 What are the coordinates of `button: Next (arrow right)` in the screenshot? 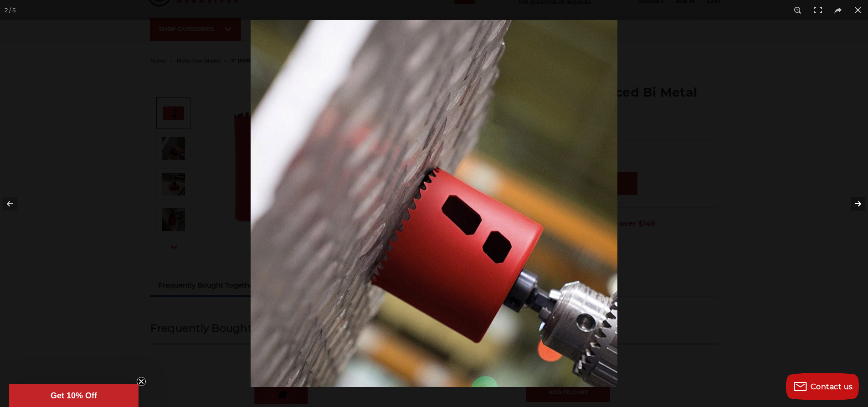 It's located at (852, 204).